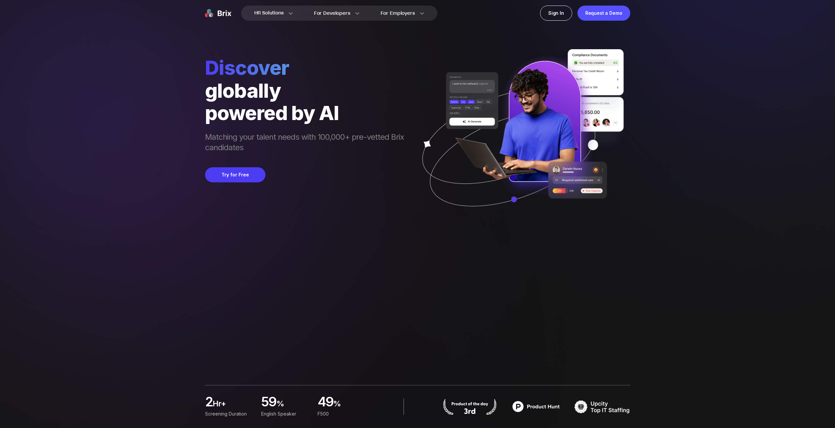  Describe the element at coordinates (233, 405) in the screenshot. I see `span: hr+` at that location.